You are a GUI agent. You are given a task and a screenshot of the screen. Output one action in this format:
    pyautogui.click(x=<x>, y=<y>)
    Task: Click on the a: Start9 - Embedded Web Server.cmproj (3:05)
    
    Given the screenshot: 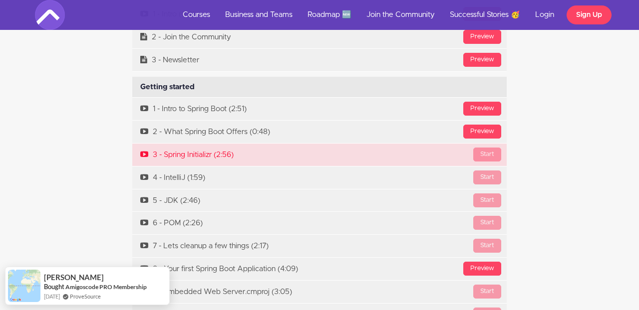 What is the action you would take?
    pyautogui.click(x=319, y=292)
    